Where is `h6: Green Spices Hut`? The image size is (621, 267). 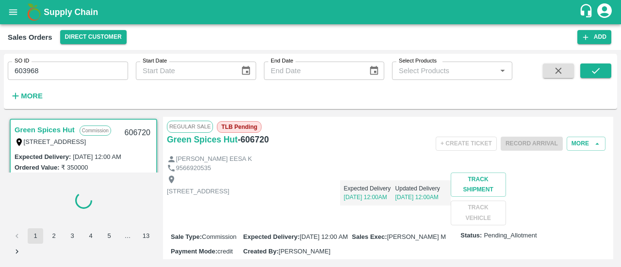 h6: Green Spices Hut is located at coordinates (202, 140).